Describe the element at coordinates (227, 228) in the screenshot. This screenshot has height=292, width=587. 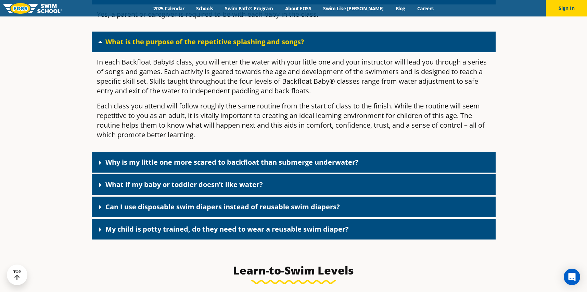
I see `a: My child is potty trained, do they need to wear a reusable swim diaper?` at that location.